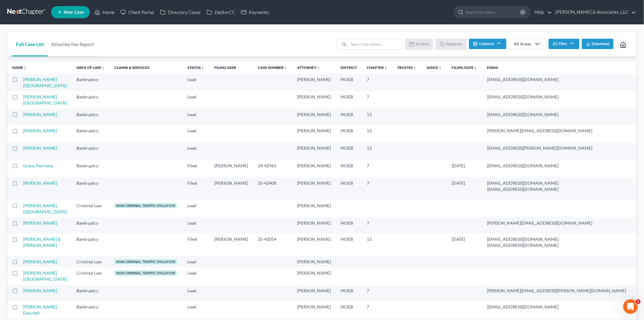  What do you see at coordinates (523, 44) in the screenshot?
I see `div: All Areas` at bounding box center [523, 44].